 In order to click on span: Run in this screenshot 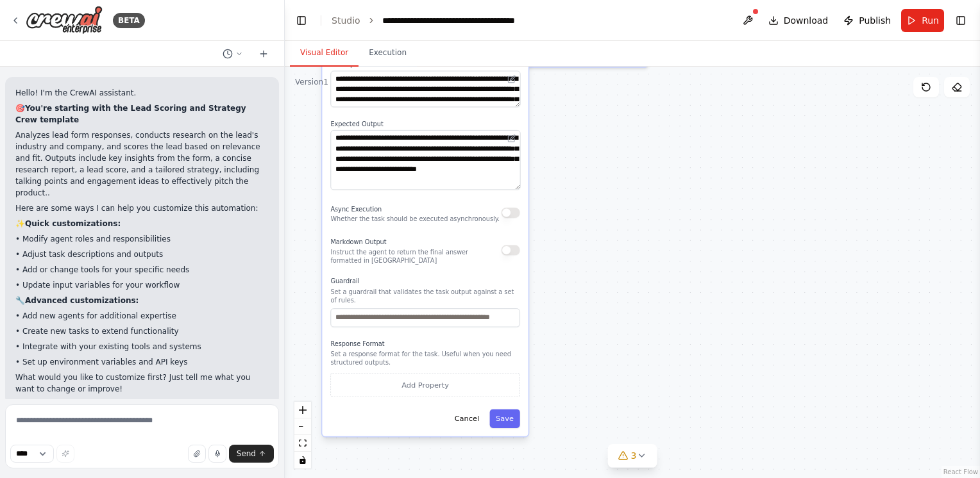, I will do `click(930, 21)`.